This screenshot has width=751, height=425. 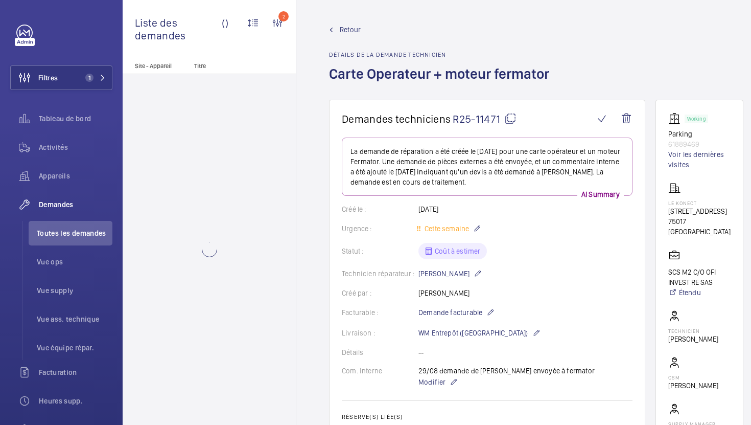 I want to click on span: Heures supp., so click(x=76, y=401).